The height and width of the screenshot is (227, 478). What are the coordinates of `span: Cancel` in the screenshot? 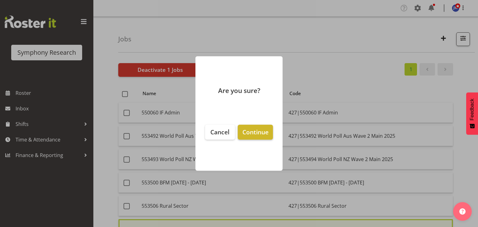 It's located at (220, 132).